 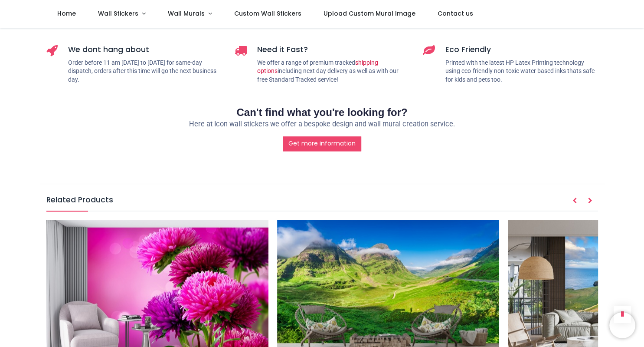 What do you see at coordinates (522, 50) in the screenshot?
I see `h5: Eco Friendly` at bounding box center [522, 50].